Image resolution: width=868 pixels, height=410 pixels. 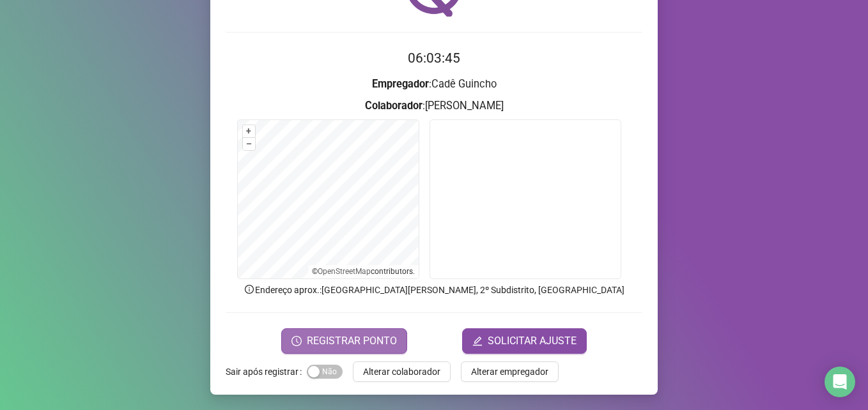 What do you see at coordinates (840, 382) in the screenshot?
I see `div: Open Intercom Messenger` at bounding box center [840, 382].